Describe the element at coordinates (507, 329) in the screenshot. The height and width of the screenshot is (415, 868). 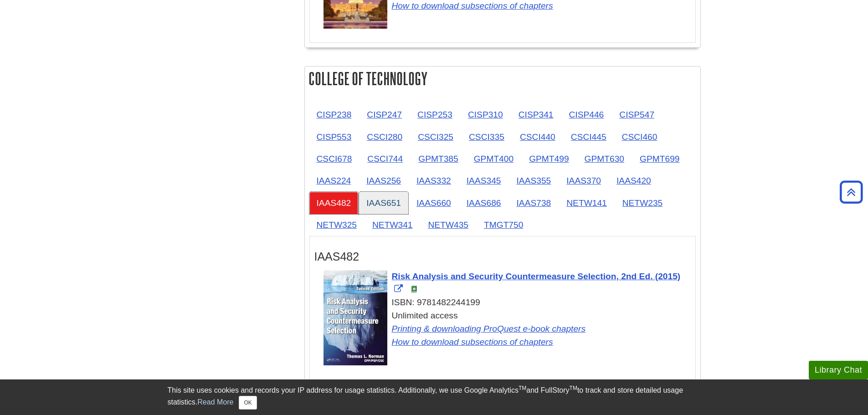
I see `div: Unlimited access` at that location.